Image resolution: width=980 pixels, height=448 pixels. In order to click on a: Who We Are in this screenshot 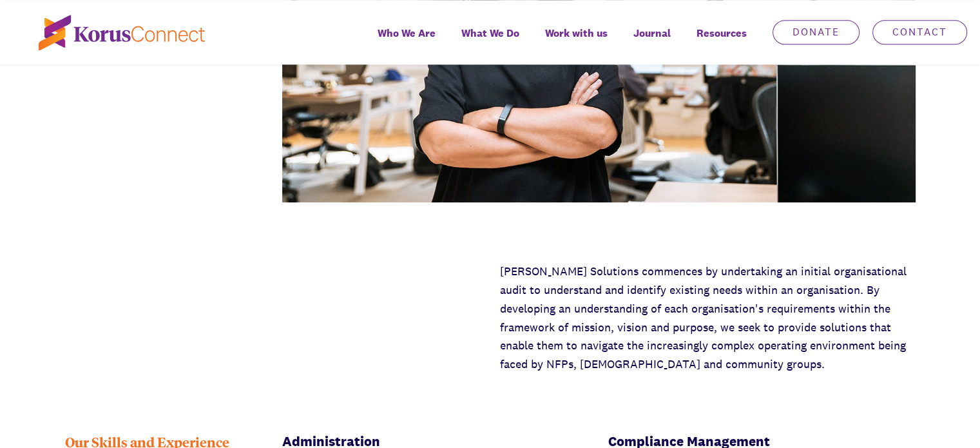, I will do `click(407, 41)`.